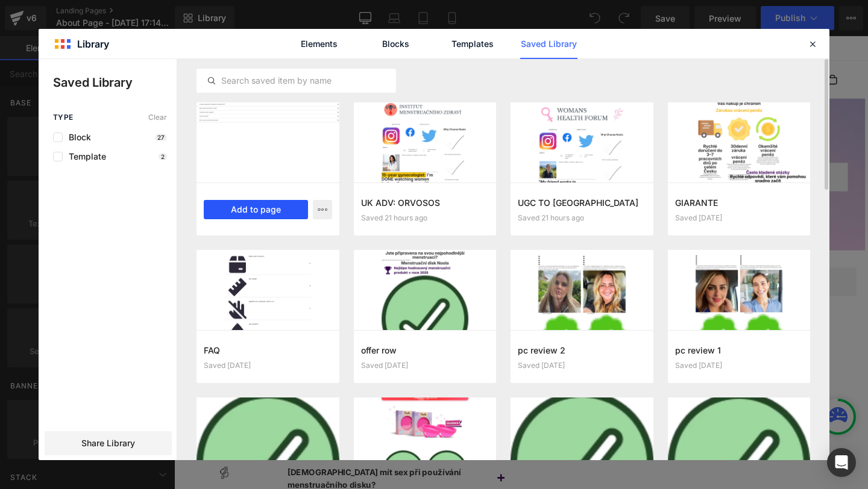 This screenshot has width=868, height=489. I want to click on button: Otevřít košík Celkem položek v košíku: 0, so click(692, 46).